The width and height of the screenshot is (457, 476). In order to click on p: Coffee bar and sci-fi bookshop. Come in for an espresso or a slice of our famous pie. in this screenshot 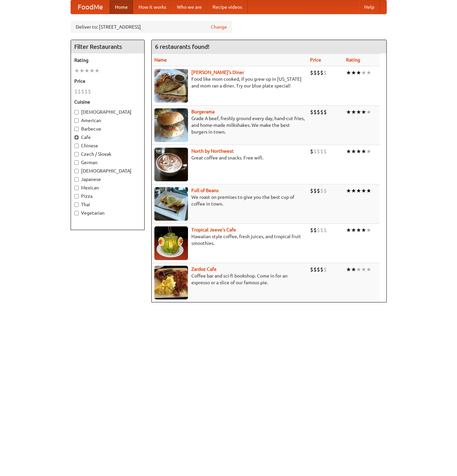, I will do `click(229, 279)`.